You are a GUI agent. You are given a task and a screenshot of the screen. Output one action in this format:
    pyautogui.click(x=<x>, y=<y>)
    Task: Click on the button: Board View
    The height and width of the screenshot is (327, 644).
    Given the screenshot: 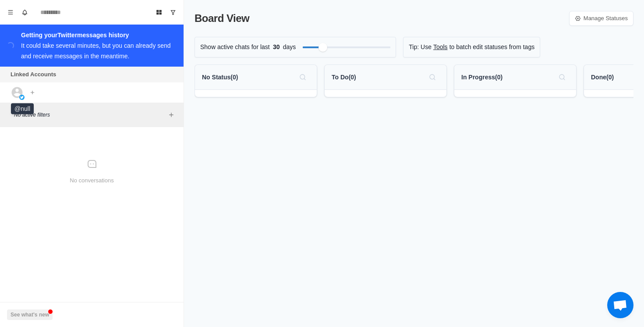 What is the action you would take?
    pyautogui.click(x=159, y=12)
    